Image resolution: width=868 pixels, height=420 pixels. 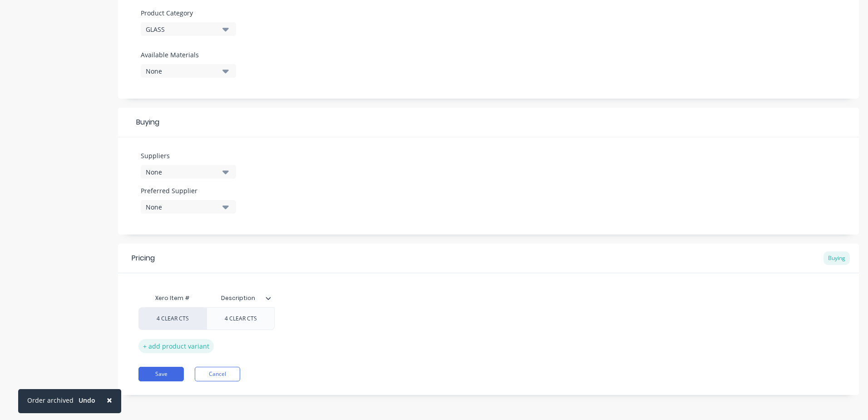 What do you see at coordinates (143, 258) in the screenshot?
I see `div: Pricing` at bounding box center [143, 258].